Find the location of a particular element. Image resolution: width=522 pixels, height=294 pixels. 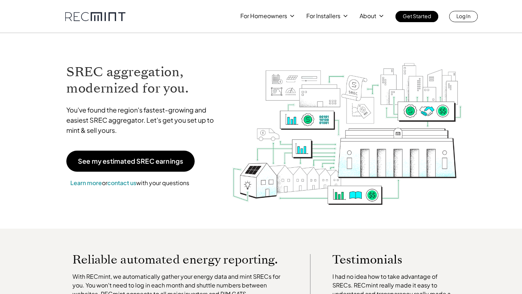

span: contact us is located at coordinates (122, 182).